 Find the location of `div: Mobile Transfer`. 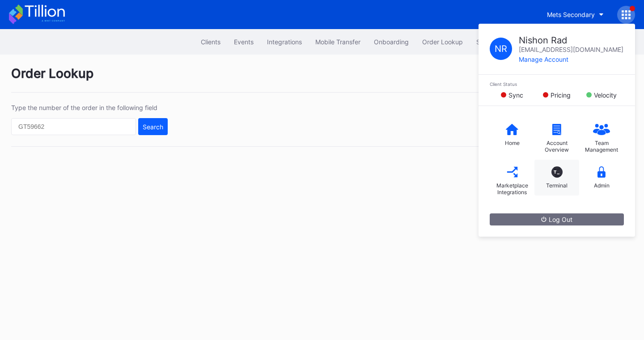

div: Mobile Transfer is located at coordinates (337, 42).